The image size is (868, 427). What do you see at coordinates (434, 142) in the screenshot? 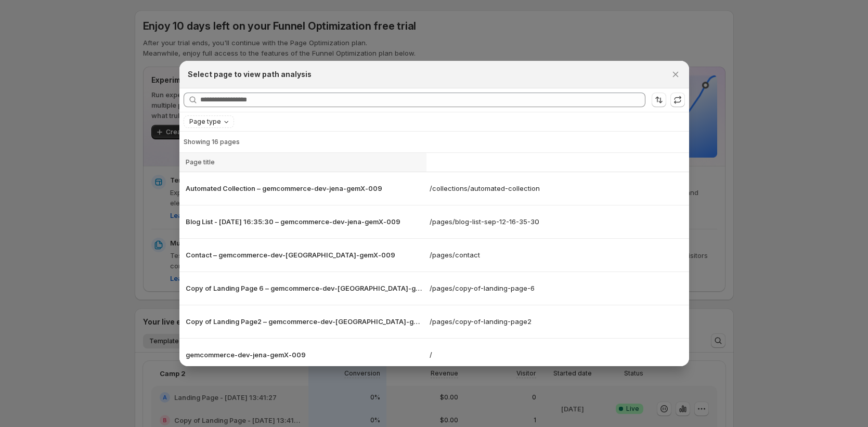
I see `p: Showing 16 pages` at bounding box center [434, 142].